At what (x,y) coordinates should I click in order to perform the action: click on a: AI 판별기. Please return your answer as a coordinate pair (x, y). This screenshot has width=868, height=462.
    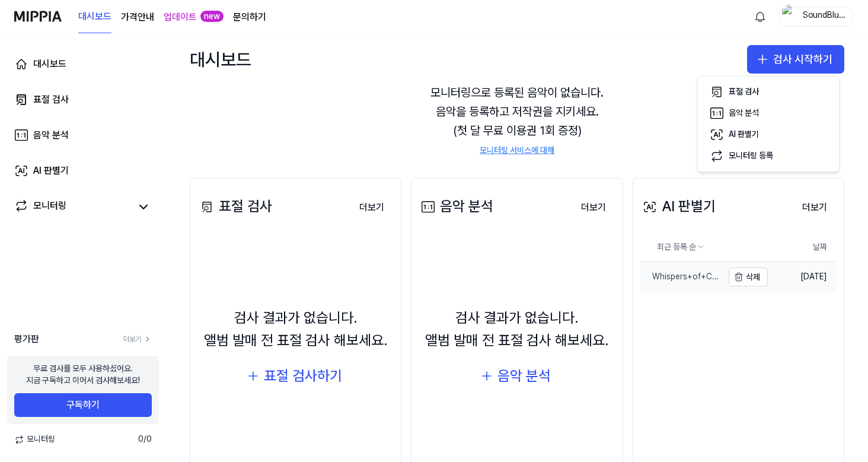
    Looking at the image, I should click on (83, 171).